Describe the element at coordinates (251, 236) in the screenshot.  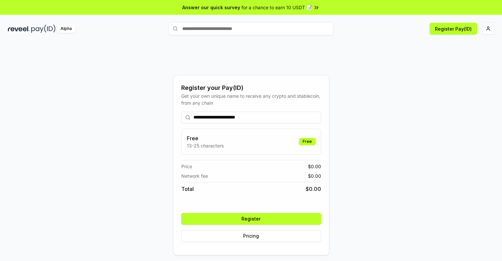
I see `button: Pricing` at that location.